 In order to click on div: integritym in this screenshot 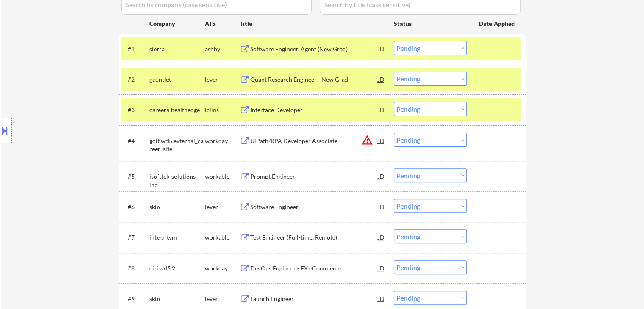, I will do `click(177, 237)`.